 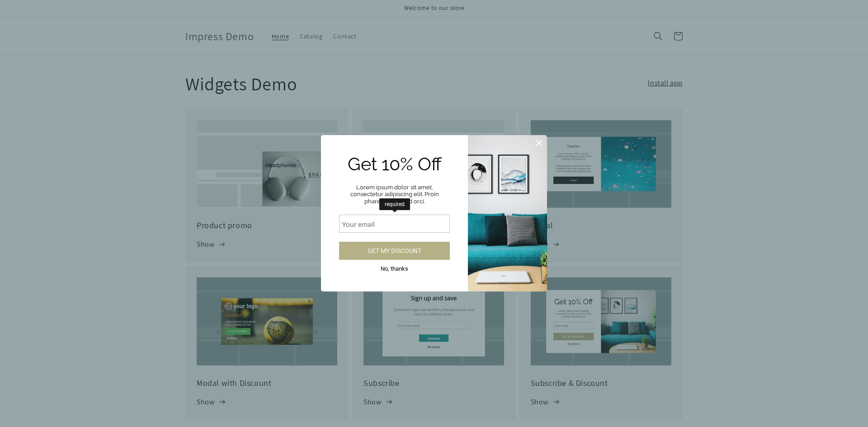 What do you see at coordinates (394, 194) in the screenshot?
I see `div: Lorem ipsum dolor sit amet, consectetur adipiscing elit. Proin pharetra eleifend orci.` at bounding box center [394, 194].